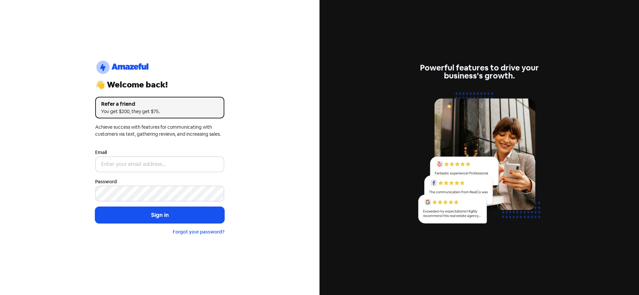  What do you see at coordinates (479, 72) in the screenshot?
I see `div: Powerful features to drive your business's growth.` at bounding box center [479, 72].